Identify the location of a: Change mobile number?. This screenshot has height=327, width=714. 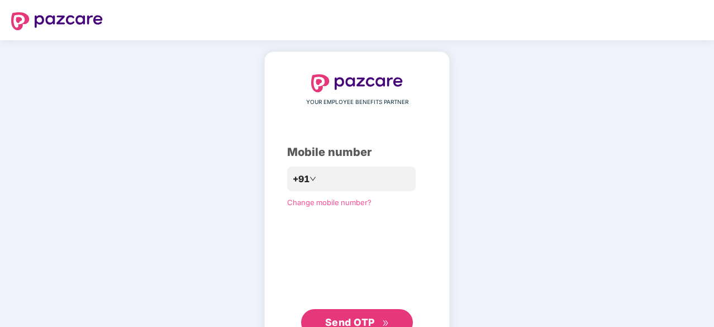
(329, 202).